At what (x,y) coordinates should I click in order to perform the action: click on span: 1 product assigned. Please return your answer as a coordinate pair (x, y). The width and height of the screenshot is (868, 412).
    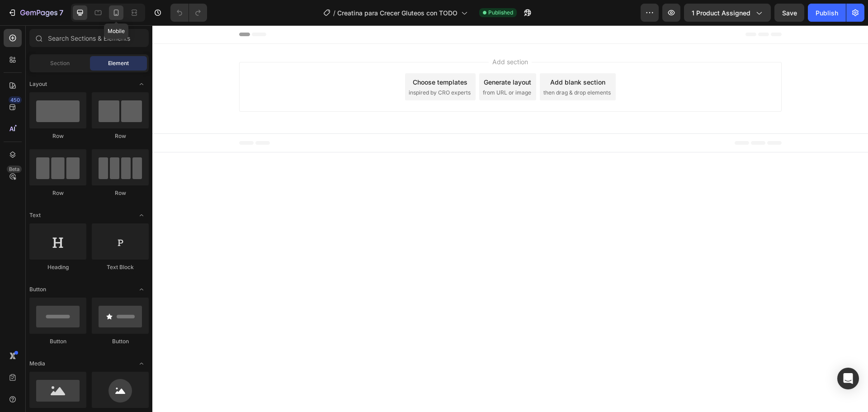
    Looking at the image, I should click on (721, 13).